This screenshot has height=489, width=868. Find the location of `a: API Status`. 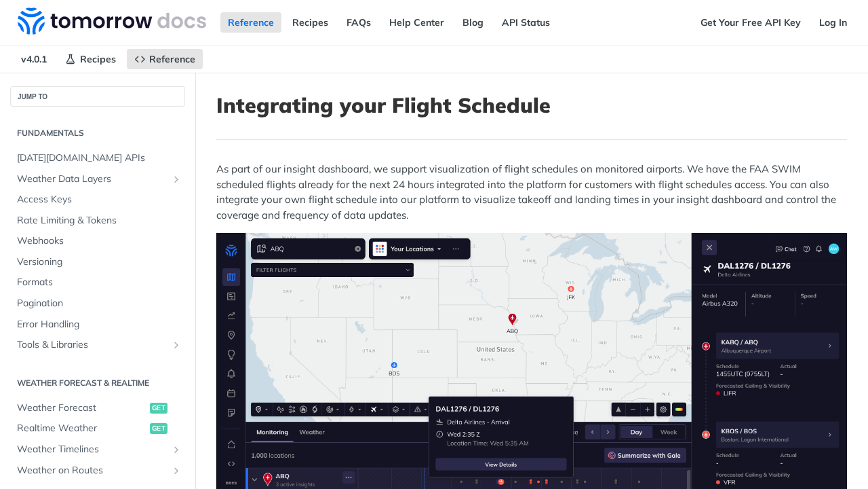

a: API Status is located at coordinates (526, 22).